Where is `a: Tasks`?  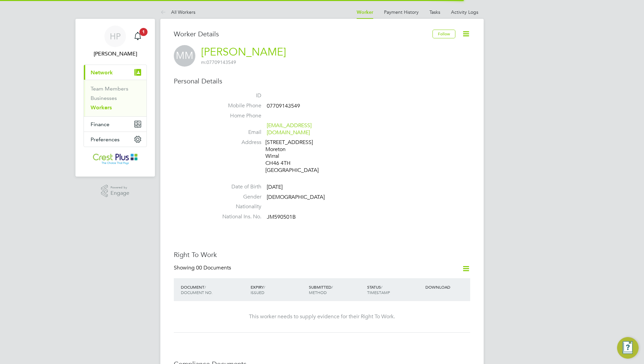 a: Tasks is located at coordinates (435, 12).